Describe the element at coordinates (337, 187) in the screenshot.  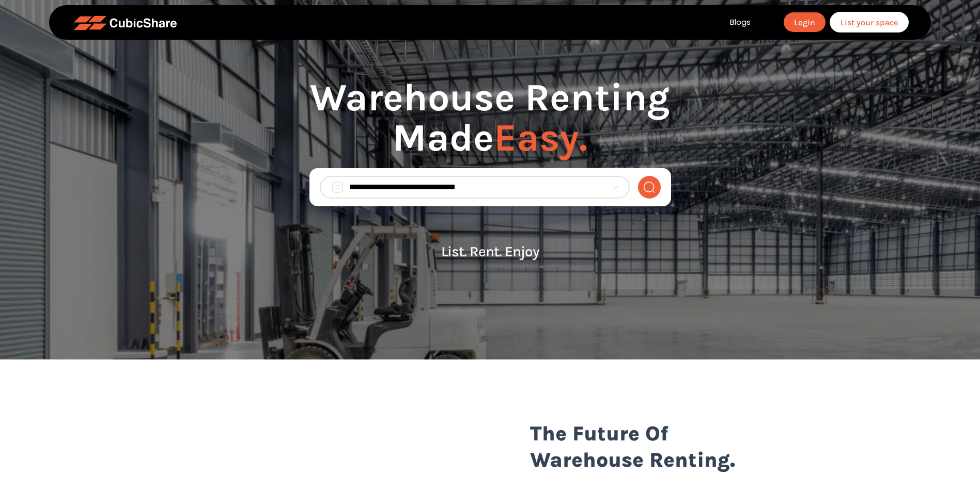
I see `img: search_box.png` at that location.